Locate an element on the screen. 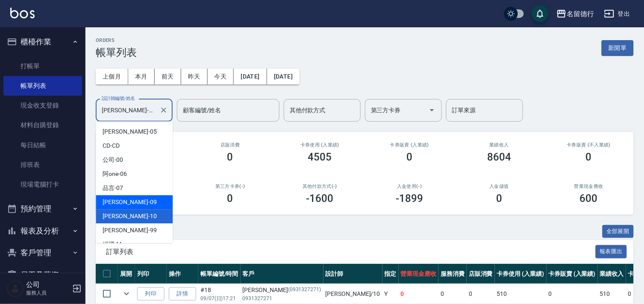 This screenshot has height=304, width=644. h2: 卡券販賣 (入業績) is located at coordinates (410, 145).